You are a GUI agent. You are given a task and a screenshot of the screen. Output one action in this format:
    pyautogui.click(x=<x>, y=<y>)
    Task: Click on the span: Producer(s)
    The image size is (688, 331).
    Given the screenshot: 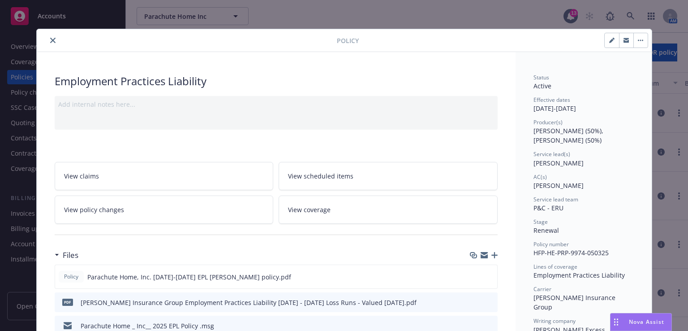 What is the action you would take?
    pyautogui.click(x=548, y=122)
    